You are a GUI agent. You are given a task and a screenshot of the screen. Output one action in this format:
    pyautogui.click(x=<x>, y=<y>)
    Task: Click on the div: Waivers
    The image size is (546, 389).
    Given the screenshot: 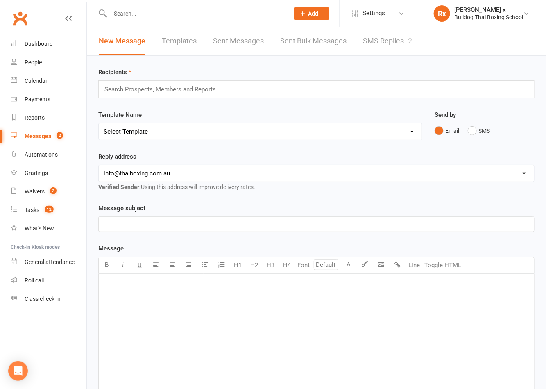 What is the action you would take?
    pyautogui.click(x=34, y=191)
    